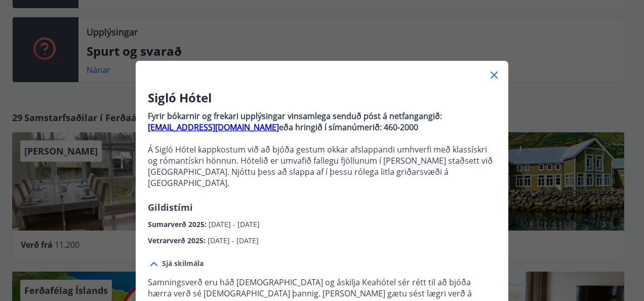  What do you see at coordinates (322, 166) in the screenshot?
I see `p: Á Sigló Hótel kappkostum við að bjóða gestum okkar afslappandi umhverfi með klassískri og rómantí...` at bounding box center [322, 166].